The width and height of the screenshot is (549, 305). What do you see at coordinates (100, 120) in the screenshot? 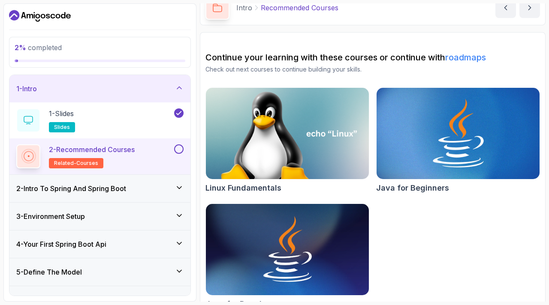
I see `button: 1-Slidesslides` at bounding box center [100, 120].